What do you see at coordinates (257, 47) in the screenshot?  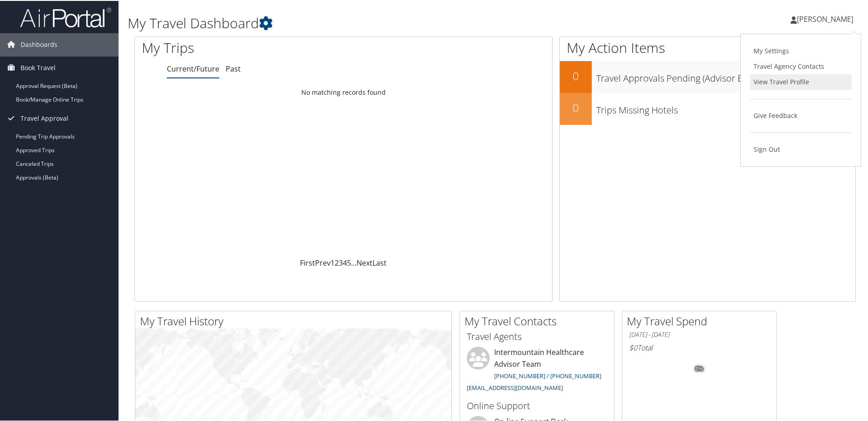 I see `h1: My Trips` at bounding box center [257, 47].